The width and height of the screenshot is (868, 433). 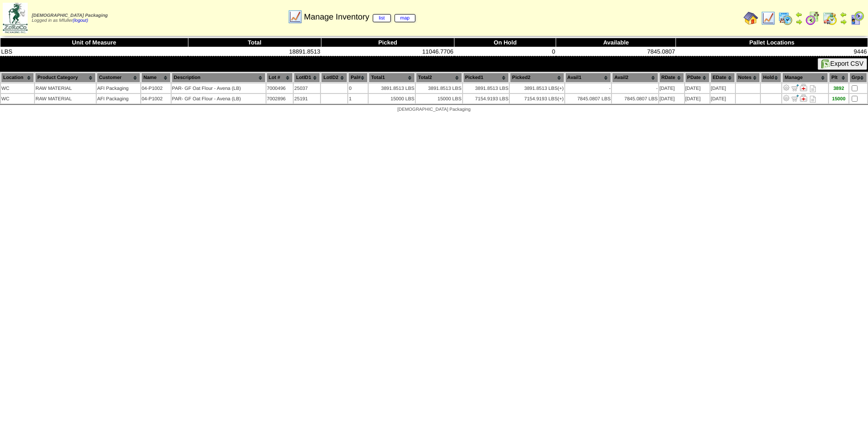 I want to click on th: Avail2, so click(x=635, y=78).